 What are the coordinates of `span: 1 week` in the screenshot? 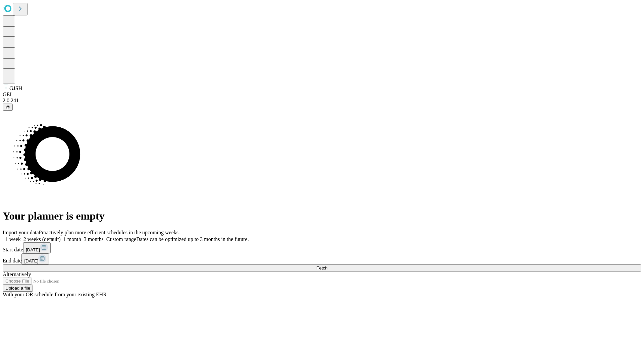 It's located at (13, 239).